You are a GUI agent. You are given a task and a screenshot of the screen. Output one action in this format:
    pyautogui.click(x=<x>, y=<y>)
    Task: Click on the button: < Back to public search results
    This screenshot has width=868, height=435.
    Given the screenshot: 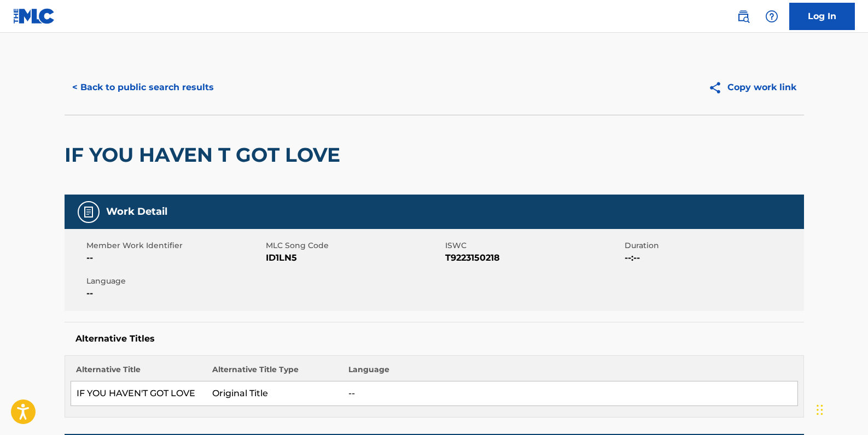 What is the action you would take?
    pyautogui.click(x=143, y=88)
    